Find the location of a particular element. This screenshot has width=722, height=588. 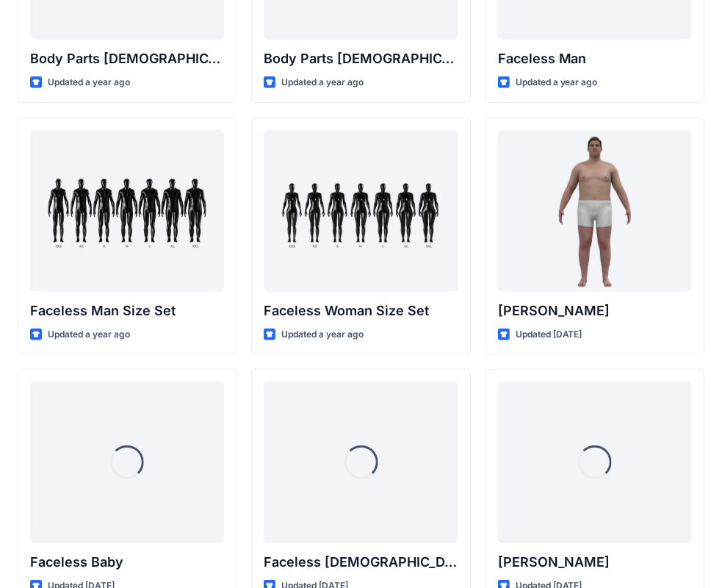

p: Faceless Man Size Set is located at coordinates (127, 311).